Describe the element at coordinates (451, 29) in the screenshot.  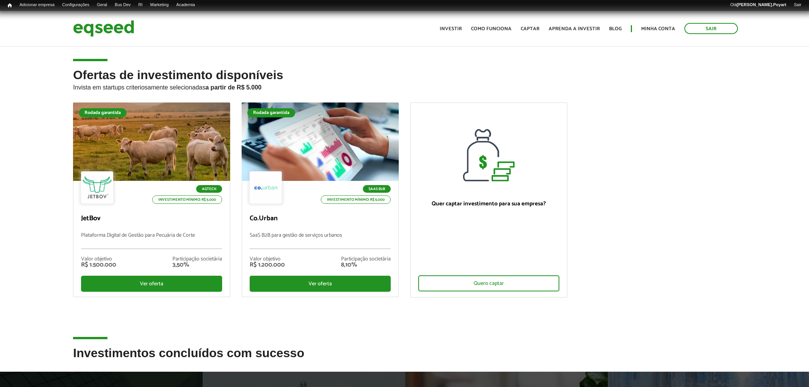
I see `a: Investir` at that location.